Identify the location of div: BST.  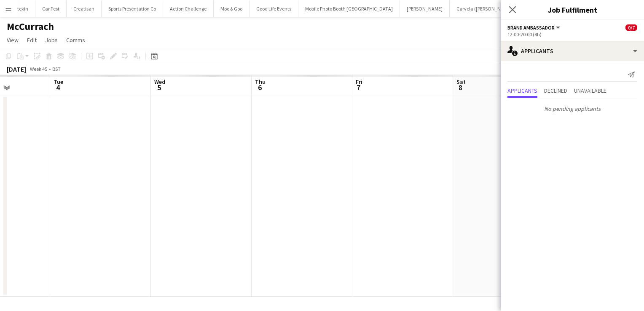
(56, 69).